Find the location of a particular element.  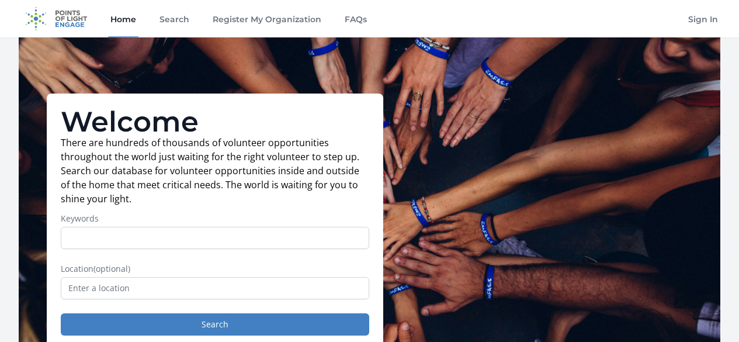

span: (optional) is located at coordinates (112, 268).